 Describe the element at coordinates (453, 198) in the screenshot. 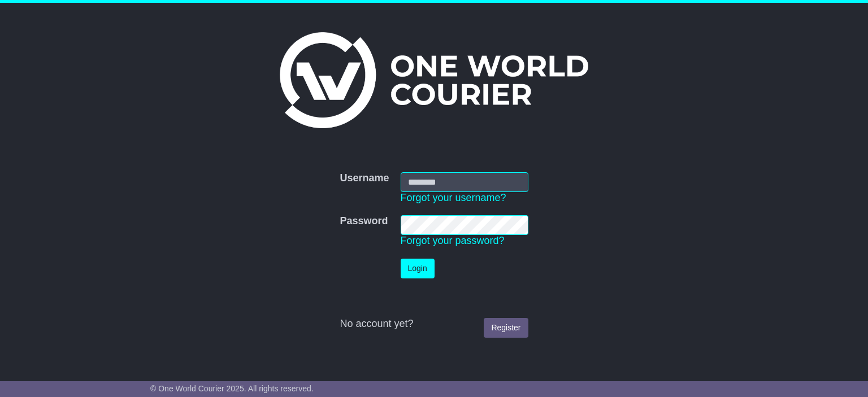

I see `a: Forgot your username?` at that location.